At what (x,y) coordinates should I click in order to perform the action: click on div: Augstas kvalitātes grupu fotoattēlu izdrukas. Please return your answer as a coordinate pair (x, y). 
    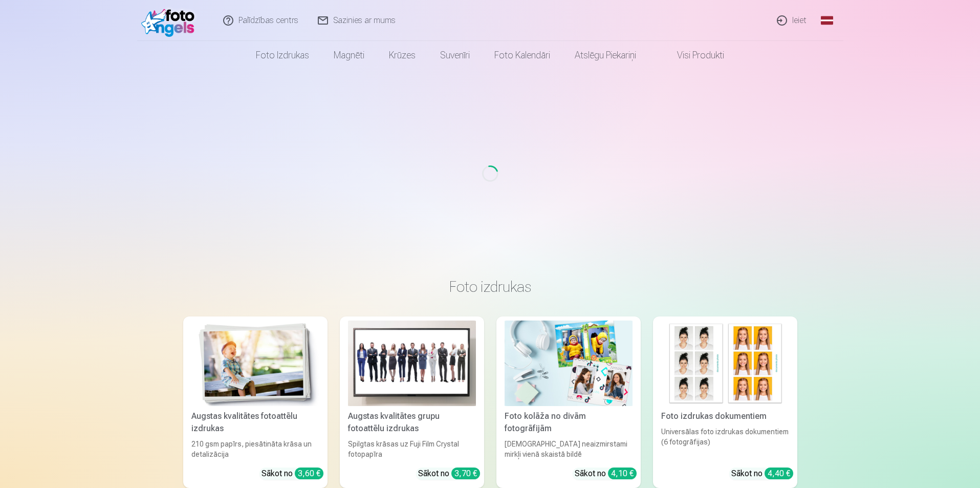
    Looking at the image, I should click on (412, 422).